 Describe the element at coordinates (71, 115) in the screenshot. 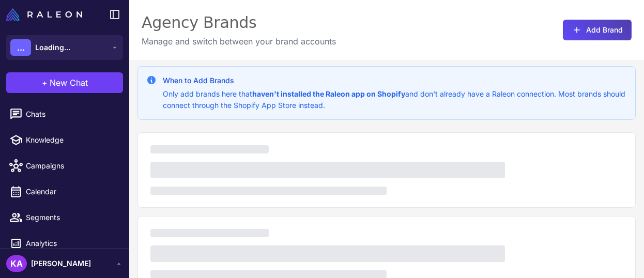

I see `span: Chats` at that location.